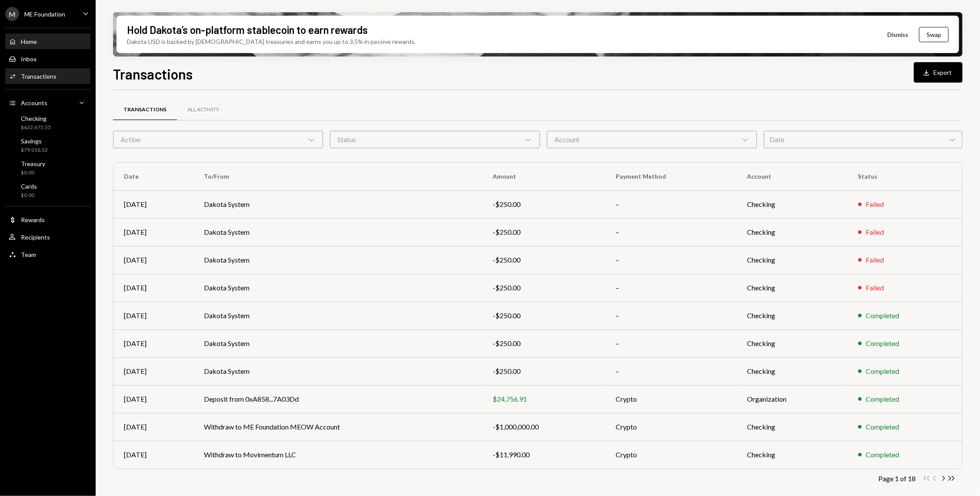 The width and height of the screenshot is (980, 496). Describe the element at coordinates (338, 427) in the screenshot. I see `td: Withdraw to ME Foundation MEOW Account` at that location.